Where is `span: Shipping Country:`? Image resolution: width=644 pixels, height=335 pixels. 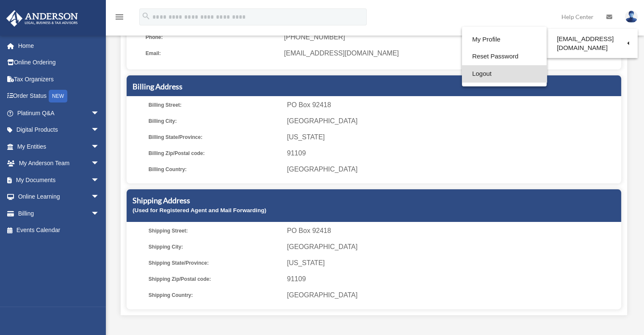 span: Shipping Country: is located at coordinates (215, 295).